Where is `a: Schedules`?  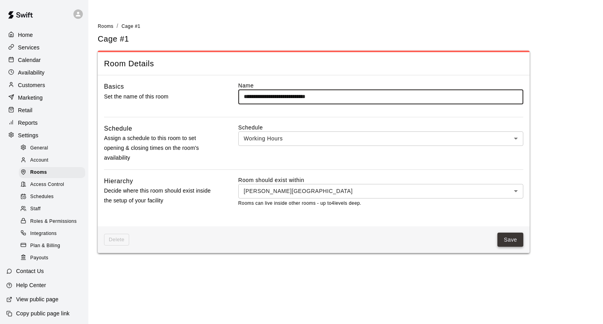
a: Schedules is located at coordinates (53, 197).